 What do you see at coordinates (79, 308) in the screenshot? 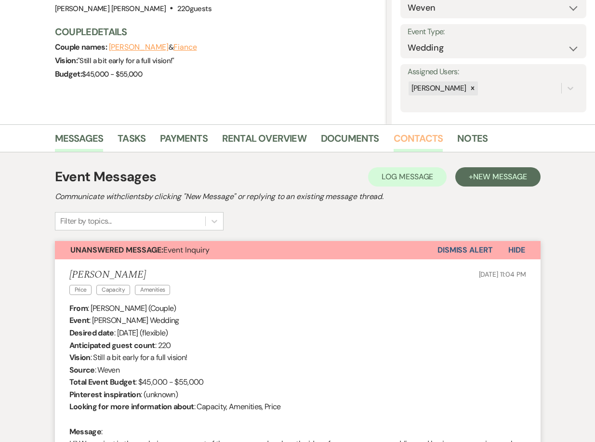
I see `b: From` at bounding box center [79, 308].